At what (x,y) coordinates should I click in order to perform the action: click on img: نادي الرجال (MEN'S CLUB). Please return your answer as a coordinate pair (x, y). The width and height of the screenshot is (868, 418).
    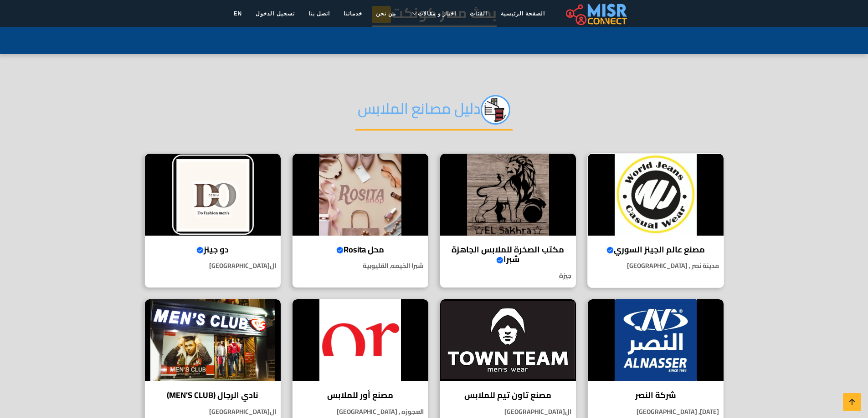
    Looking at the image, I should click on (213, 340).